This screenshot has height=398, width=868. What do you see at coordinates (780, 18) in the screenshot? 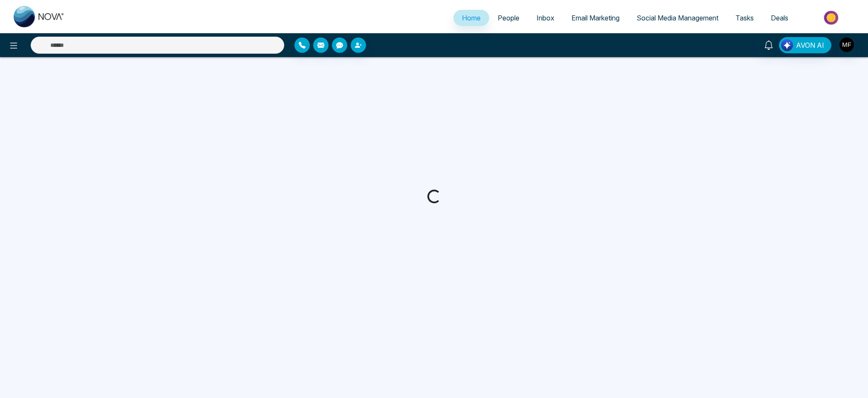
I see `span: Deals` at bounding box center [780, 18].